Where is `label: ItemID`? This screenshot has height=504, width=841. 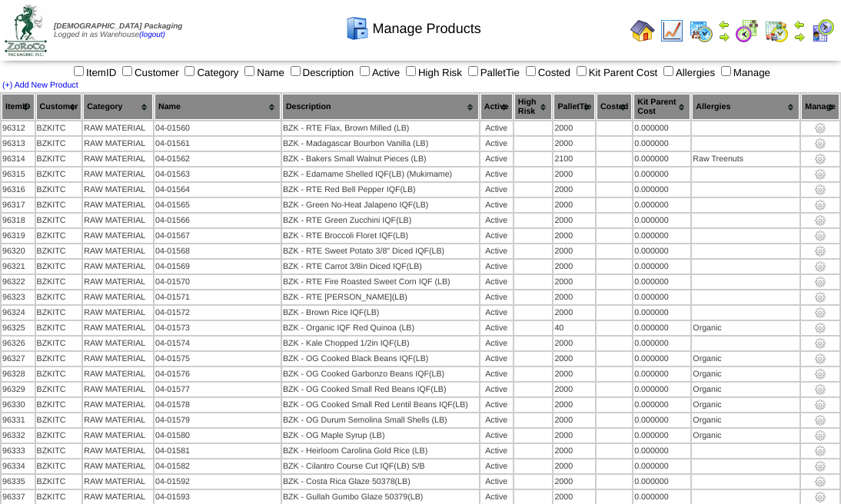 label: ItemID is located at coordinates (93, 72).